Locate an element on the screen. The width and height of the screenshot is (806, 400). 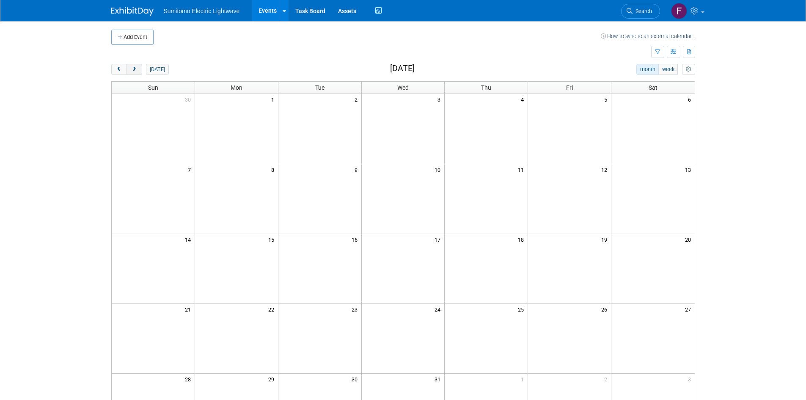
span: Search is located at coordinates (642, 11).